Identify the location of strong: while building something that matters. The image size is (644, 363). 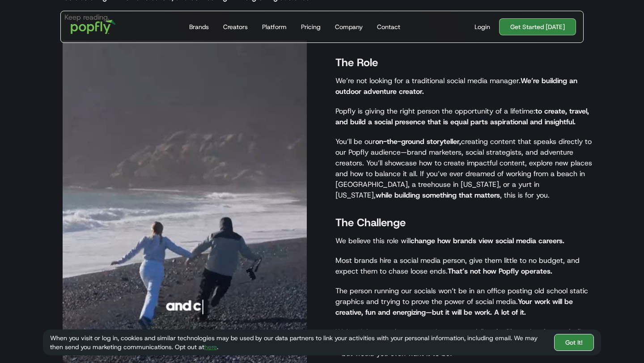
(437, 195).